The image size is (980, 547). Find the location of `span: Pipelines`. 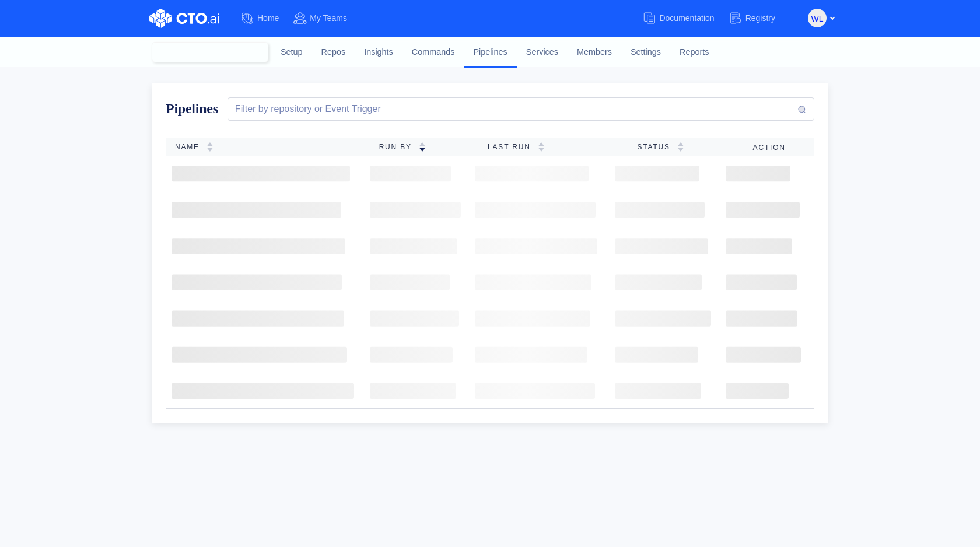

span: Pipelines is located at coordinates (192, 108).